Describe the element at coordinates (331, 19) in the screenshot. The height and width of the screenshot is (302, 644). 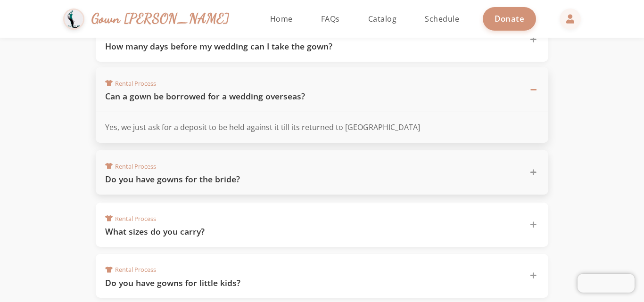
I see `span: FAQs` at that location.